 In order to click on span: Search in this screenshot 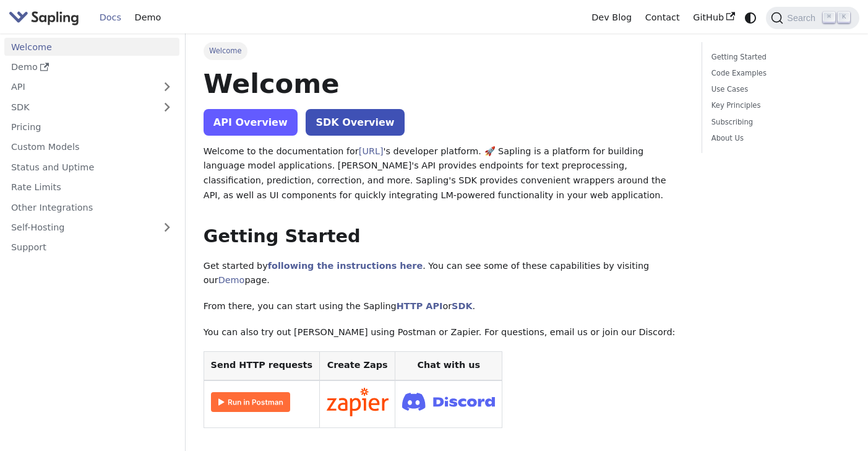, I will do `click(803, 18)`.